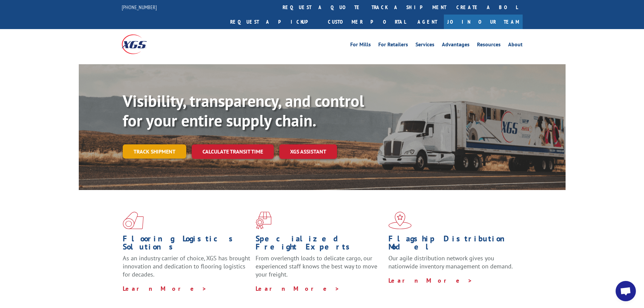 The image size is (644, 308). What do you see at coordinates (319, 269) in the screenshot?
I see `p: From overlength loads to delicate cargo, our experienced staff knows the best way to move your fr...` at bounding box center [319, 269].